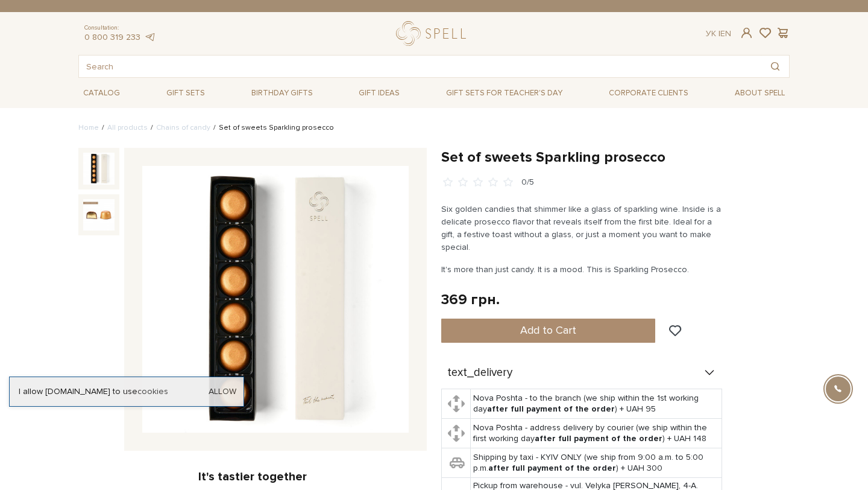  I want to click on h1: Set of sweets Sparkling prosecco, so click(615, 157).